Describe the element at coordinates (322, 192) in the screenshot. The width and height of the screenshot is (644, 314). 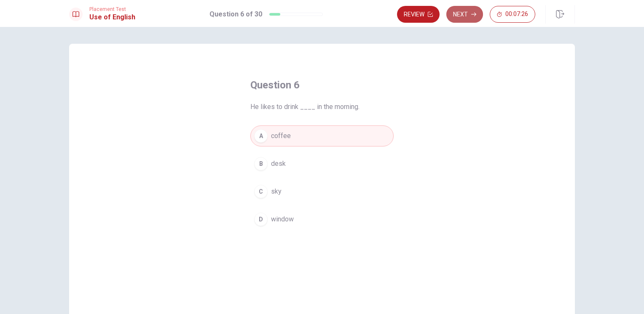
I see `button: Csky` at that location.